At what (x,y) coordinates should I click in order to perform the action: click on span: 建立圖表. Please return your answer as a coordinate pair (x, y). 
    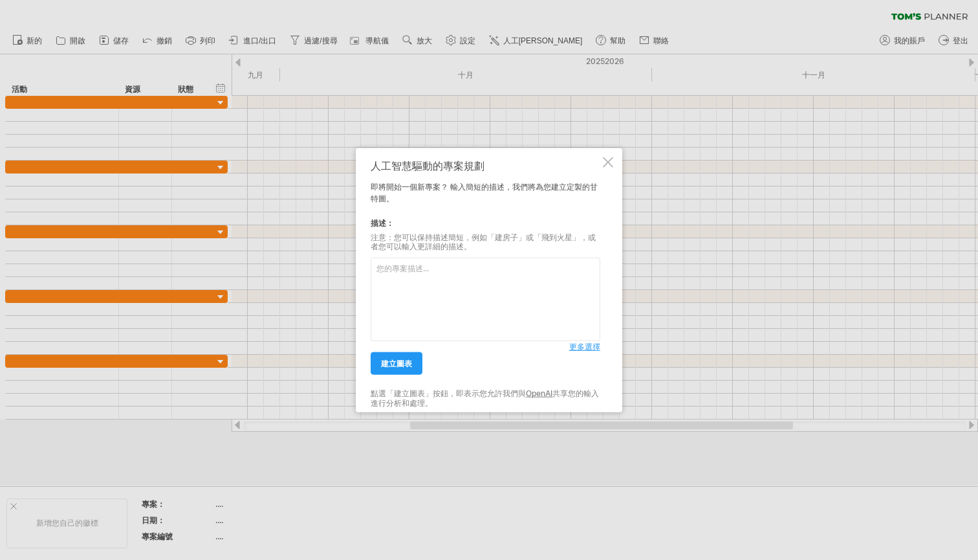
    Looking at the image, I should click on (397, 363).